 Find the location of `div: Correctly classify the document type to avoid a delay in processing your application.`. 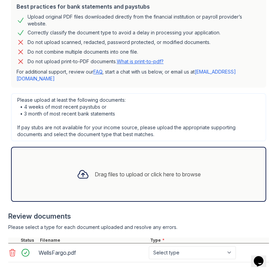

div: Correctly classify the document type to avoid a delay in processing your application. is located at coordinates (124, 33).